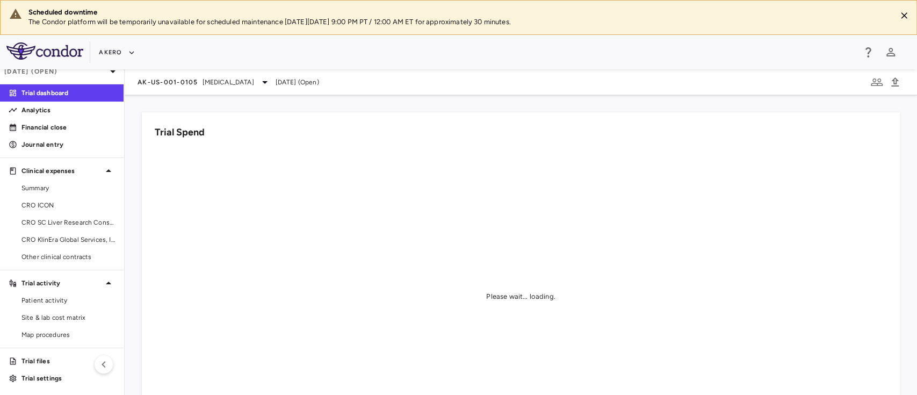  Describe the element at coordinates (904, 16) in the screenshot. I see `button: Close` at that location.